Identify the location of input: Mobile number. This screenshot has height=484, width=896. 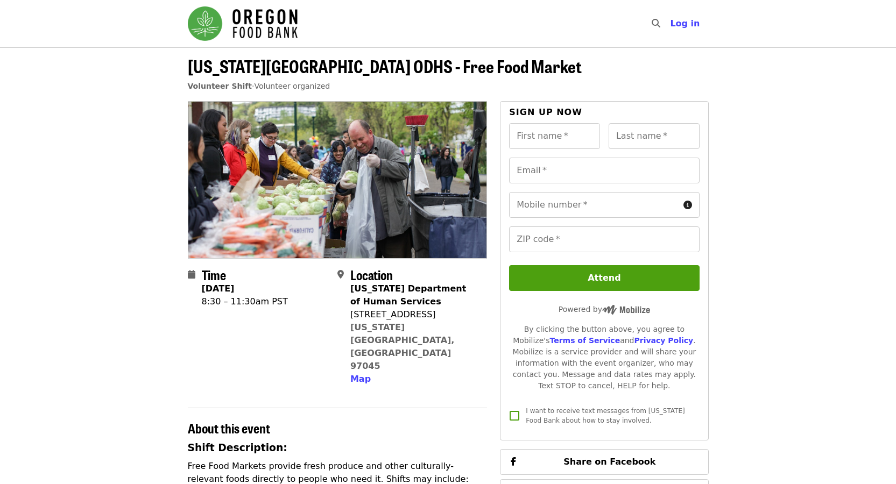
(593, 205).